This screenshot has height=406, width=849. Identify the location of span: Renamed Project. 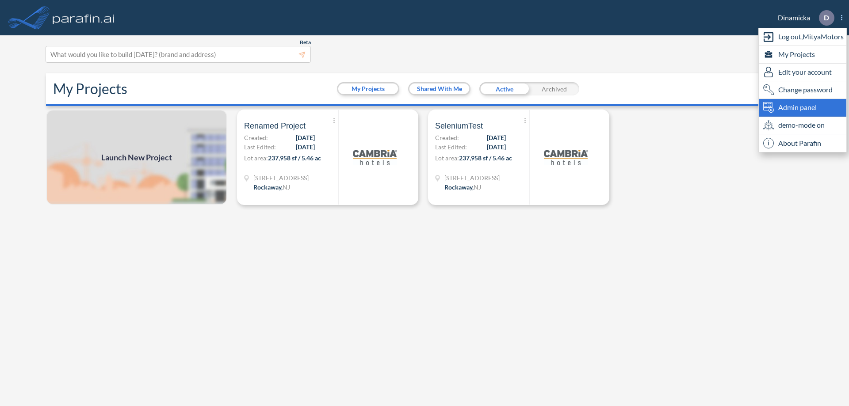
(275, 126).